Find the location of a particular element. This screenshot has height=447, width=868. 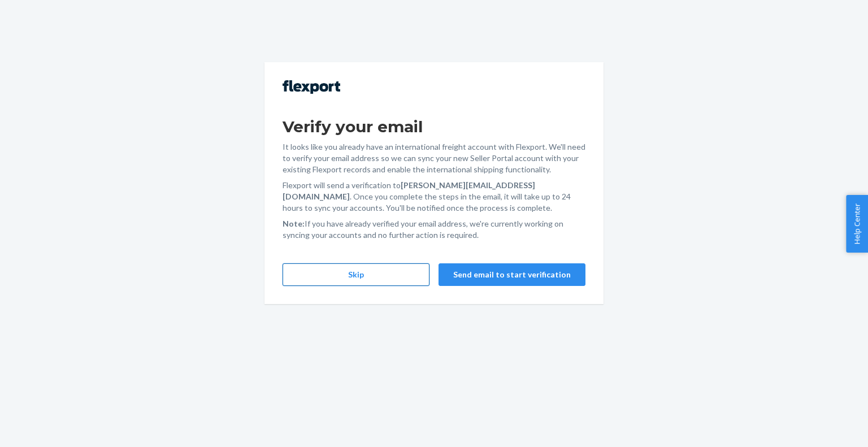

button: Skip is located at coordinates (356, 275).